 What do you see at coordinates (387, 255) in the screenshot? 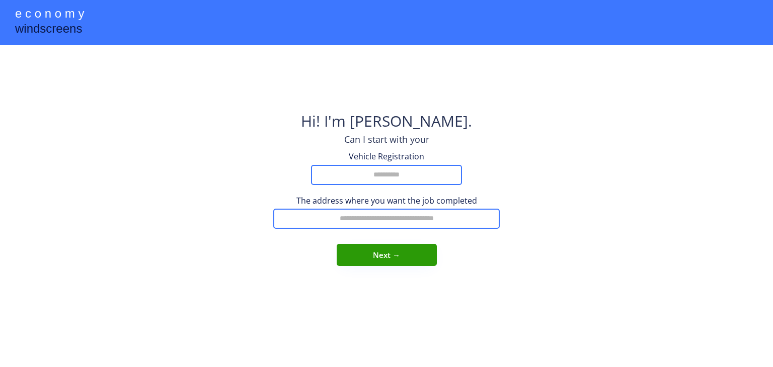
I see `button: Next →` at bounding box center [387, 255].